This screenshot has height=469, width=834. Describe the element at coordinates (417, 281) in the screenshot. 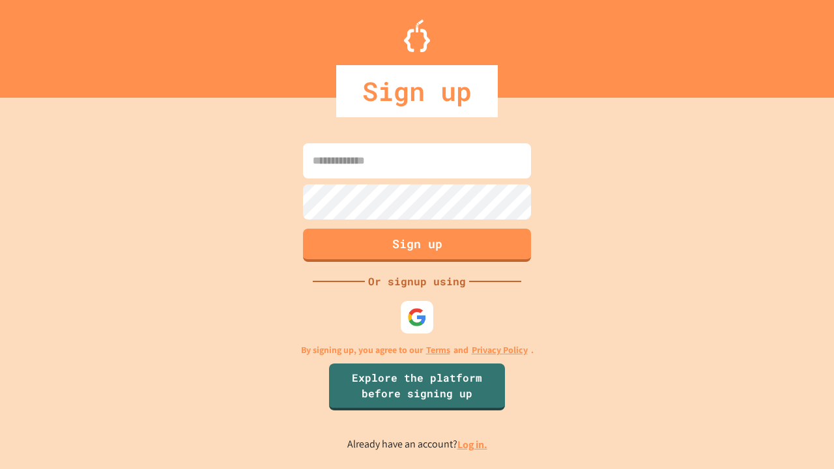

I see `div: Or signup using` at that location.